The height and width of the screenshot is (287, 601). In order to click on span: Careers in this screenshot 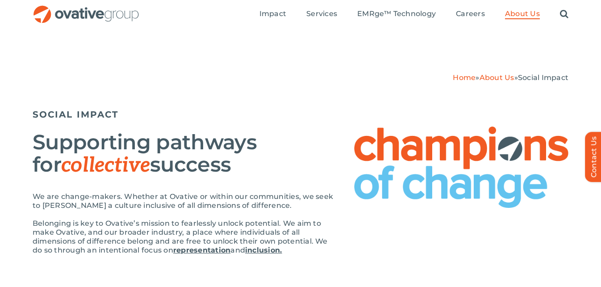, I will do `click(470, 14)`.